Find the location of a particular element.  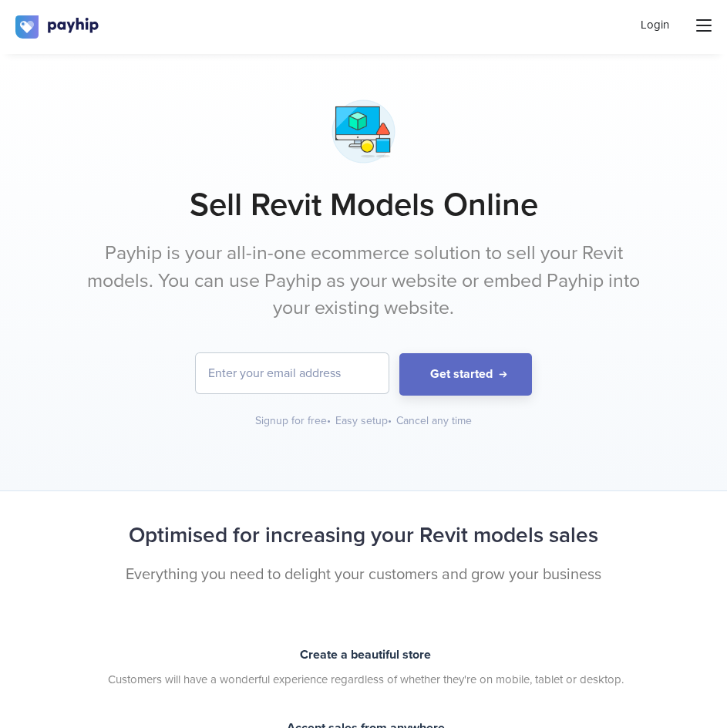

div: Cancel any time is located at coordinates (434, 421).